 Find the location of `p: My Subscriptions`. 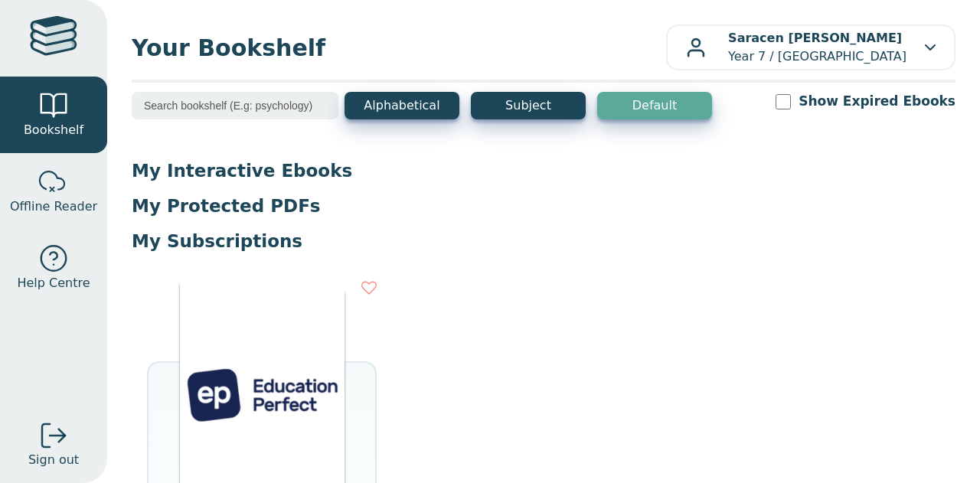

p: My Subscriptions is located at coordinates (544, 242).